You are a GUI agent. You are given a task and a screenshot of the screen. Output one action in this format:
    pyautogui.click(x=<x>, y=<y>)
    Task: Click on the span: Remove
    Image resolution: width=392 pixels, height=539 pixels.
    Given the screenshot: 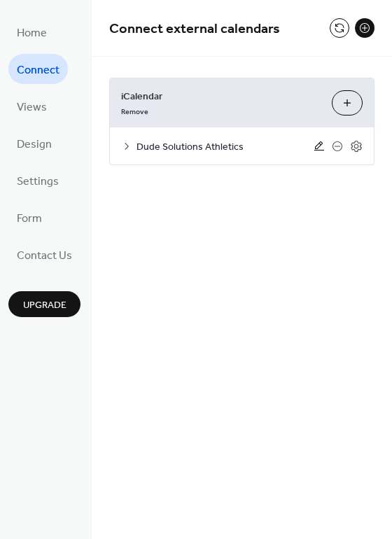 What is the action you would take?
    pyautogui.click(x=134, y=112)
    